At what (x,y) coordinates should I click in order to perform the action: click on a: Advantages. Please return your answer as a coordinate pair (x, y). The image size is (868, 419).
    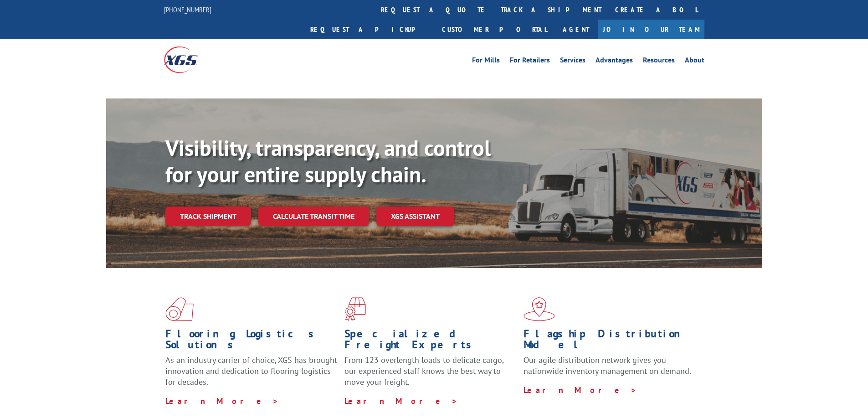
    Looking at the image, I should click on (614, 62).